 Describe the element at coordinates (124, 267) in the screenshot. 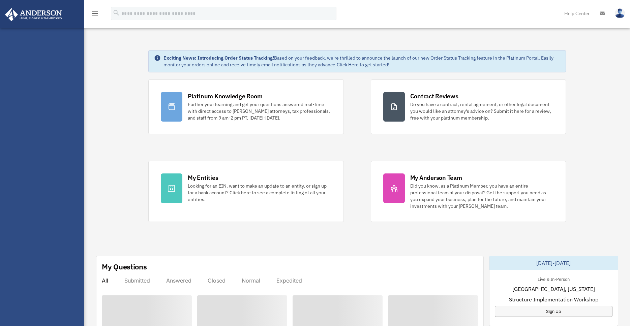

I see `div: My Questions` at that location.